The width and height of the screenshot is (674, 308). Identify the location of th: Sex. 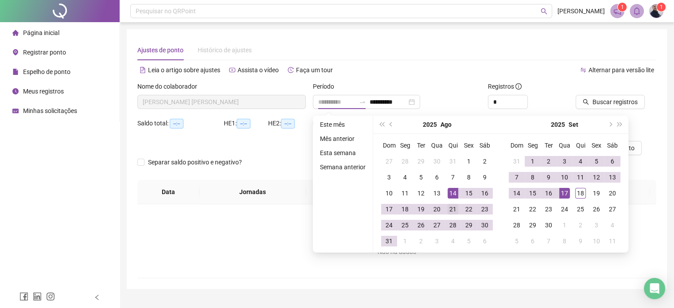
(469, 145).